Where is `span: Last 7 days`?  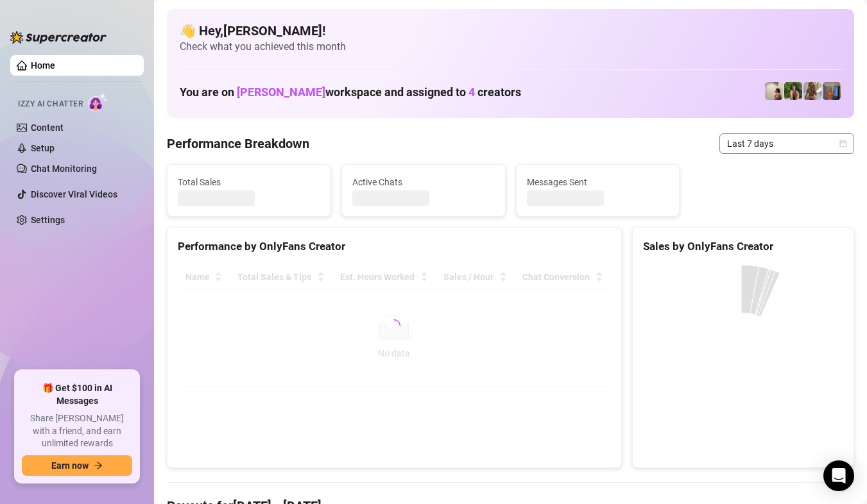
span: Last 7 days is located at coordinates (787, 143).